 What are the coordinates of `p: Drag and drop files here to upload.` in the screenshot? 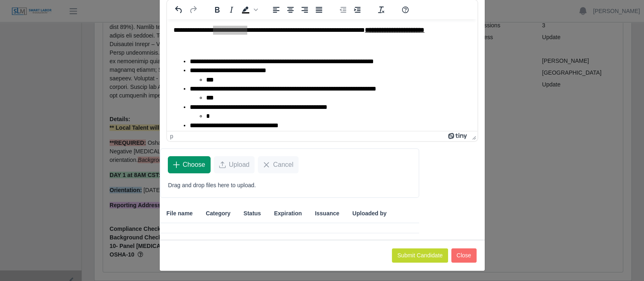 It's located at (290, 185).